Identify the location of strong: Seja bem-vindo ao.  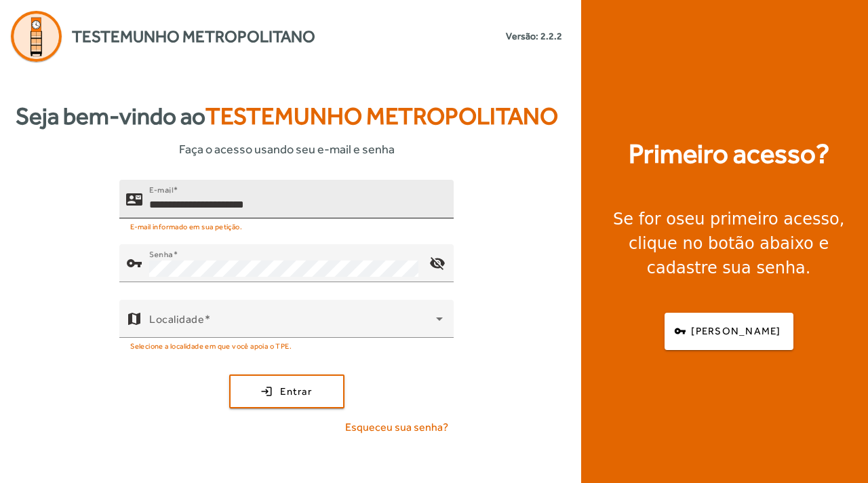
(287, 116).